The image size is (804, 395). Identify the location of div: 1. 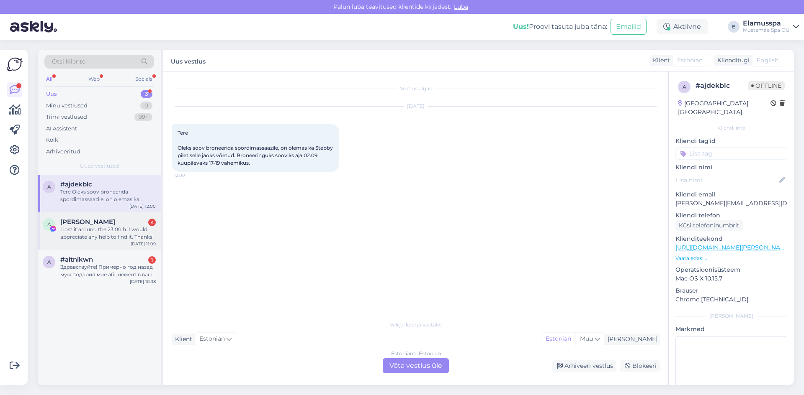
(152, 260).